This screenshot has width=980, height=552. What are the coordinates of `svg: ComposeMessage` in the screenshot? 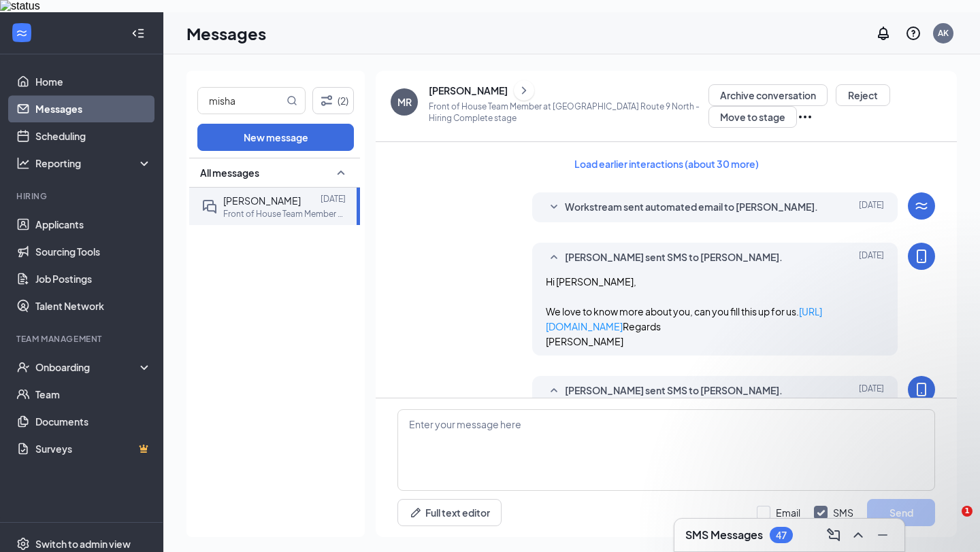 It's located at (834, 535).